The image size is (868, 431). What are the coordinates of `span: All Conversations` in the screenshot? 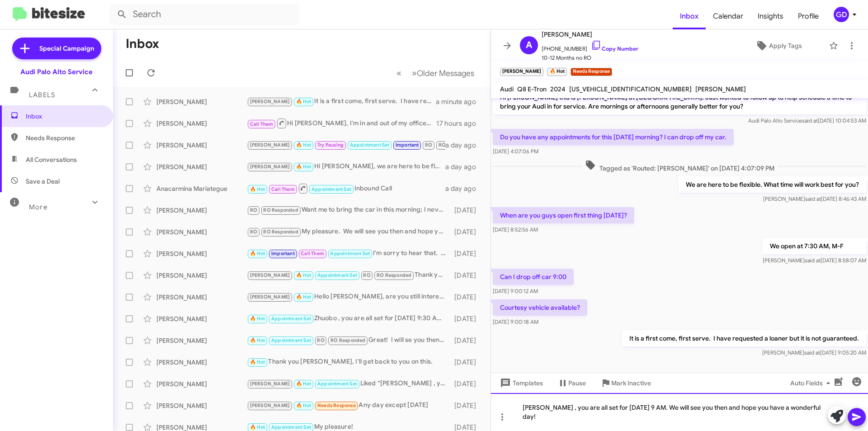 It's located at (51, 159).